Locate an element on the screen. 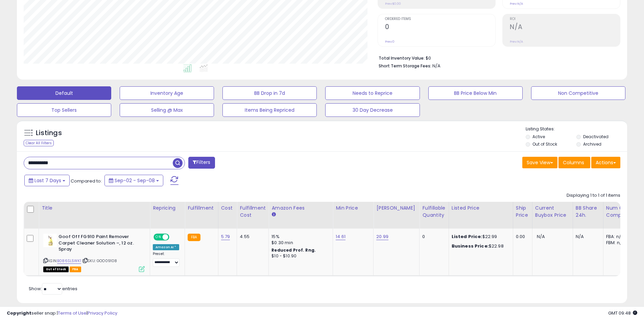  button: Selling @ Max is located at coordinates (167, 110).